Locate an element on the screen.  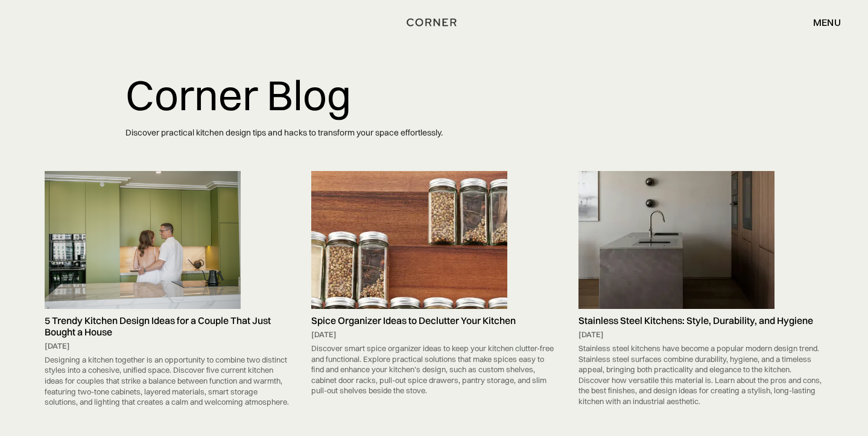
a: home is located at coordinates (434, 23).